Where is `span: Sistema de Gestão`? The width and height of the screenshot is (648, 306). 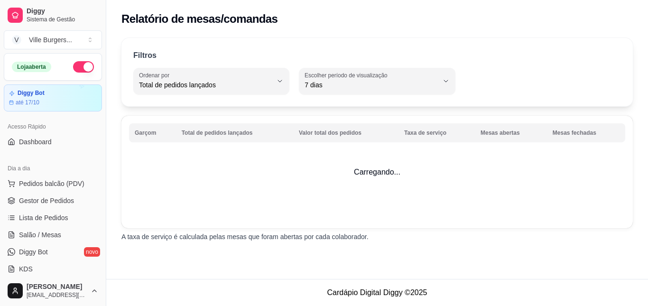 span: Sistema de Gestão is located at coordinates (62, 19).